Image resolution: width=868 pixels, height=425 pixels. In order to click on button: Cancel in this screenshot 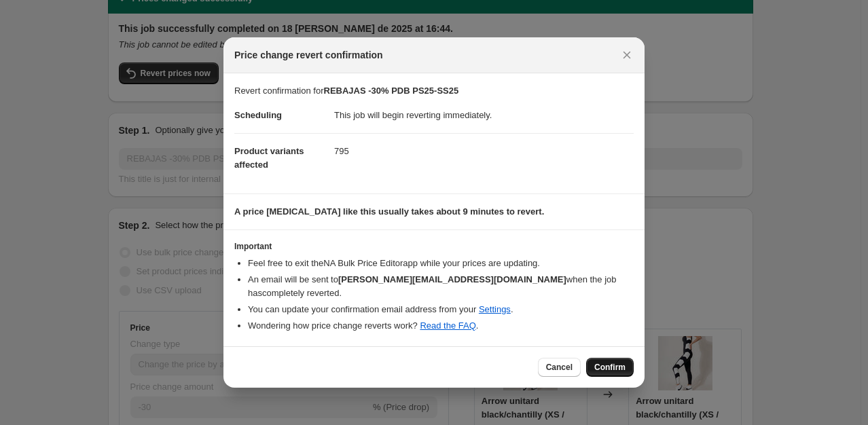, I will do `click(559, 367)`.